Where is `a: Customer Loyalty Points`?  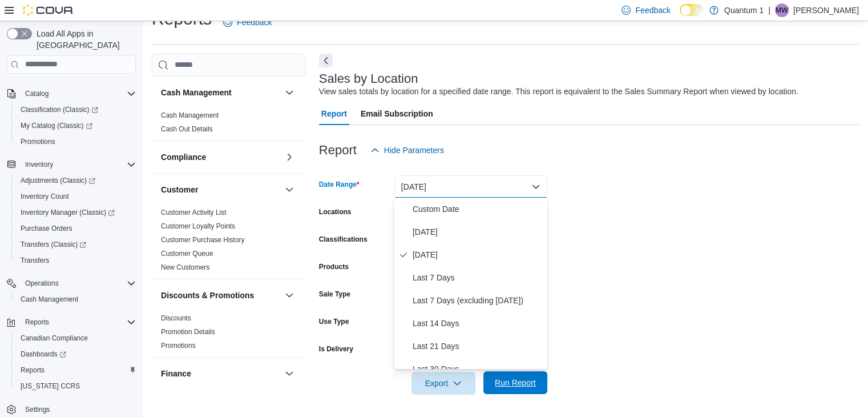
a: Customer Loyalty Points is located at coordinates (198, 226).